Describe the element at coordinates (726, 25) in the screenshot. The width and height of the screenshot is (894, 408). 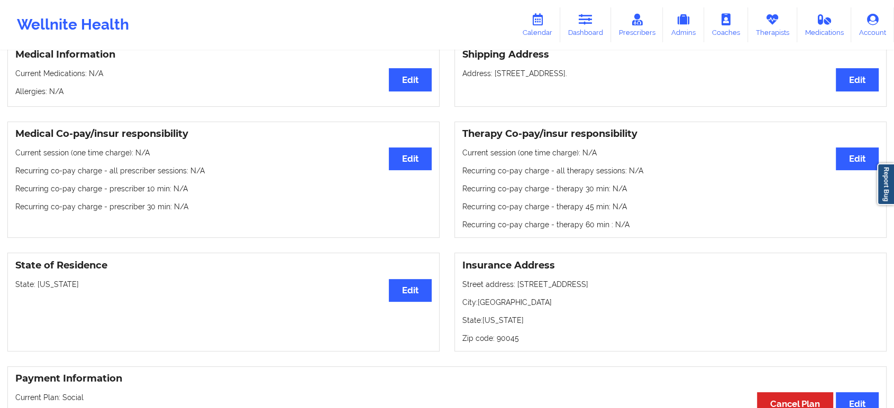
I see `a: Coaches` at that location.